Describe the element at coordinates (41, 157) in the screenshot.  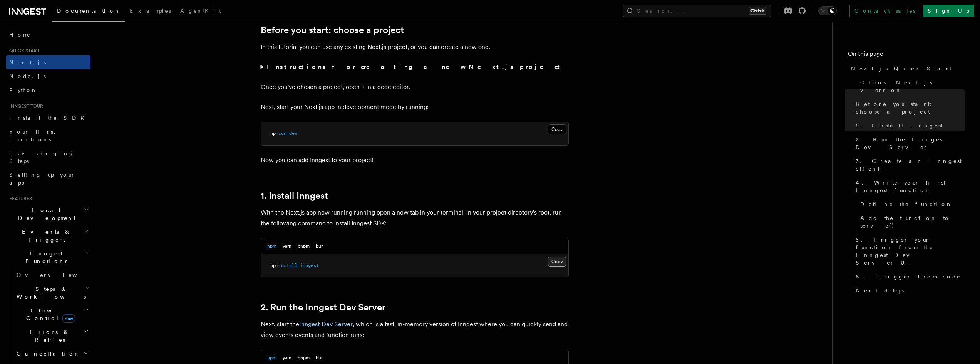
I see `span: Leveraging Steps` at that location.